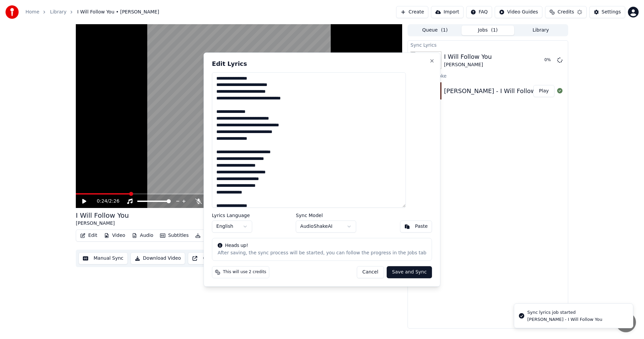 This screenshot has height=339, width=644. I want to click on button: Paste, so click(416, 226).